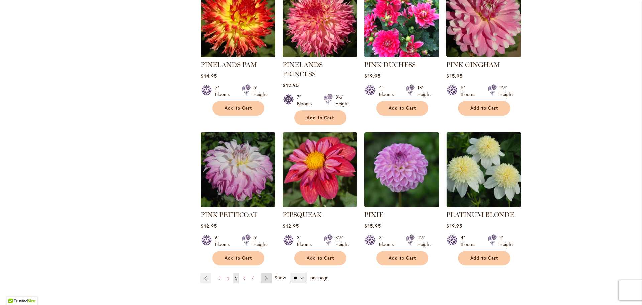  What do you see at coordinates (229, 214) in the screenshot?
I see `a: PINK PETTICOAT` at bounding box center [229, 214].